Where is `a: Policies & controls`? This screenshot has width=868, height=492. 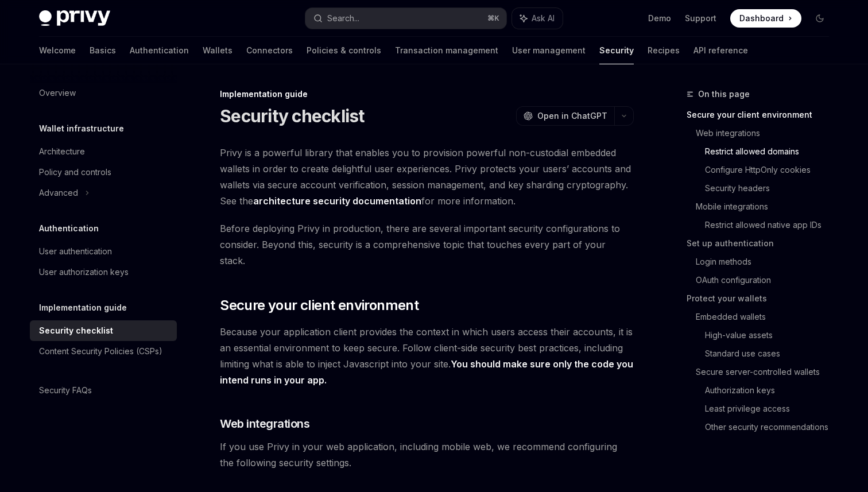
a: Policies & controls is located at coordinates (344, 50).